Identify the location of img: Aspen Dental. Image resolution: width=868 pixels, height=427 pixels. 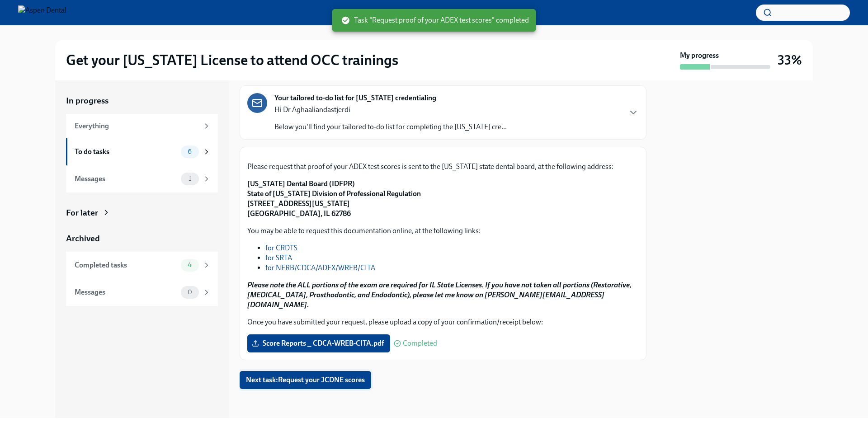
(42, 13).